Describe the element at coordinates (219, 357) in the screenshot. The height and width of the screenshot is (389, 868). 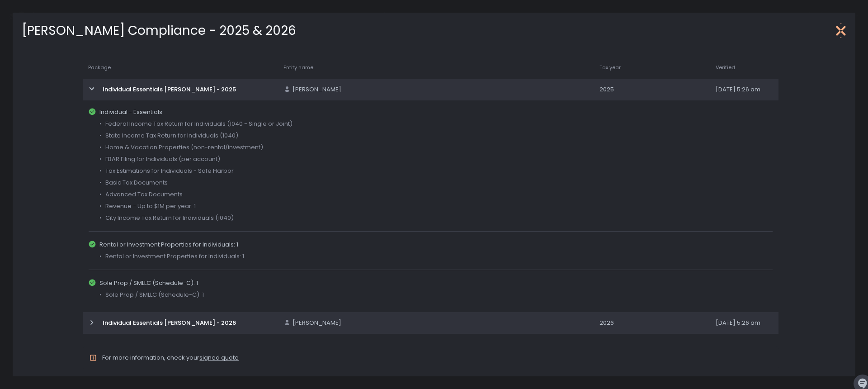
I see `a: signed quote` at that location.